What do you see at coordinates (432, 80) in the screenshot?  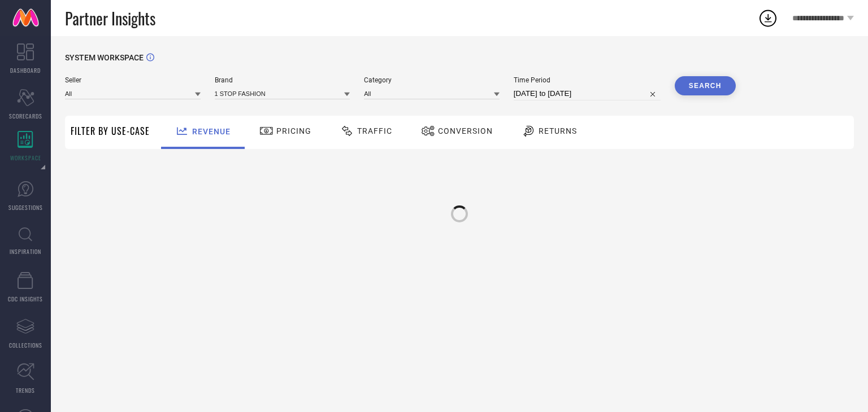 I see `span: Category` at bounding box center [432, 80].